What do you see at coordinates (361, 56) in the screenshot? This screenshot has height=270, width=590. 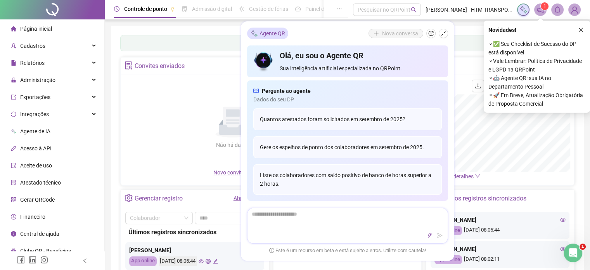 I see `h4: Olá, eu sou o Agente QR` at bounding box center [361, 56].